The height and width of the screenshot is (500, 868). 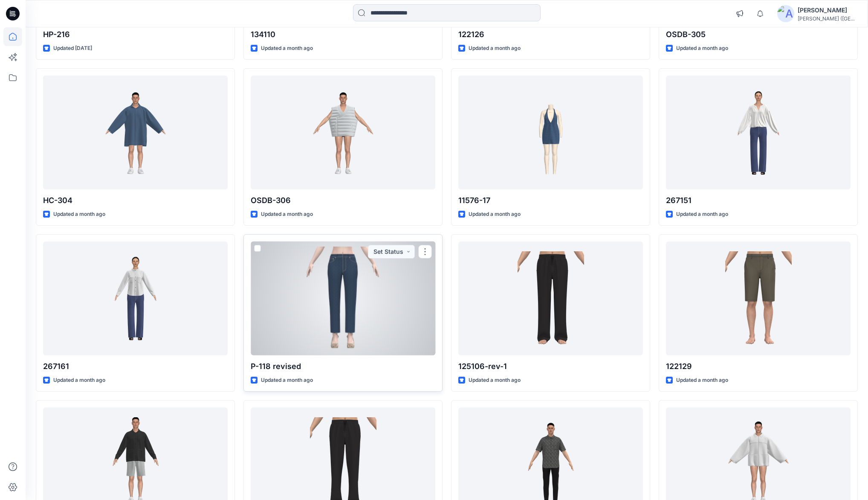 What do you see at coordinates (135, 132) in the screenshot?
I see `a: HC-304` at bounding box center [135, 132].